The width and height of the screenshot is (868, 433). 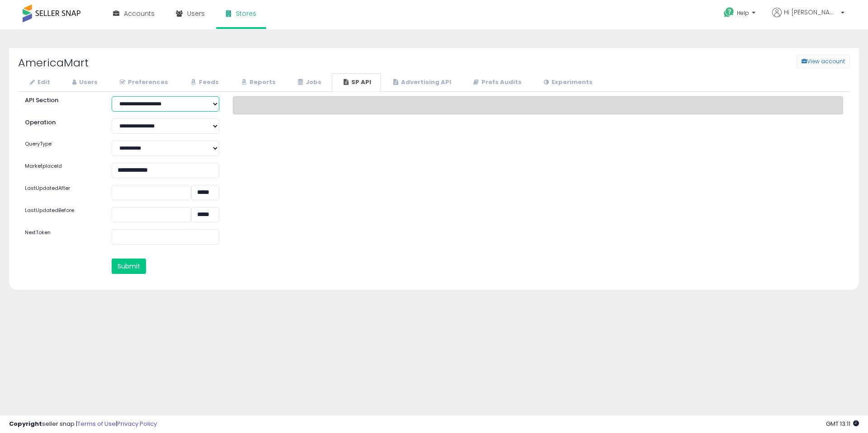 I want to click on a: Jobs, so click(x=308, y=83).